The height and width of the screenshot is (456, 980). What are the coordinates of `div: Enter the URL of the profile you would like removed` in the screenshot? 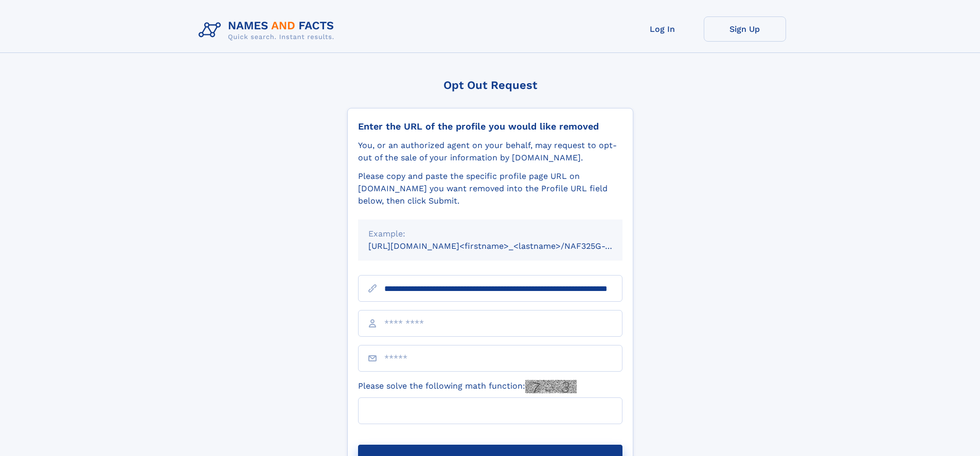 It's located at (490, 127).